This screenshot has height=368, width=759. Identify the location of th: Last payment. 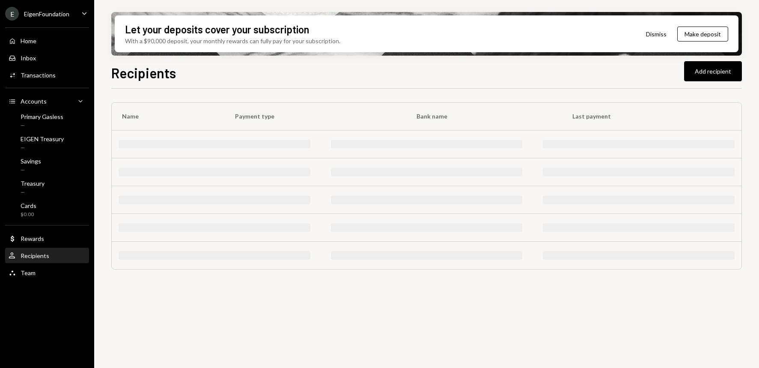
(652, 116).